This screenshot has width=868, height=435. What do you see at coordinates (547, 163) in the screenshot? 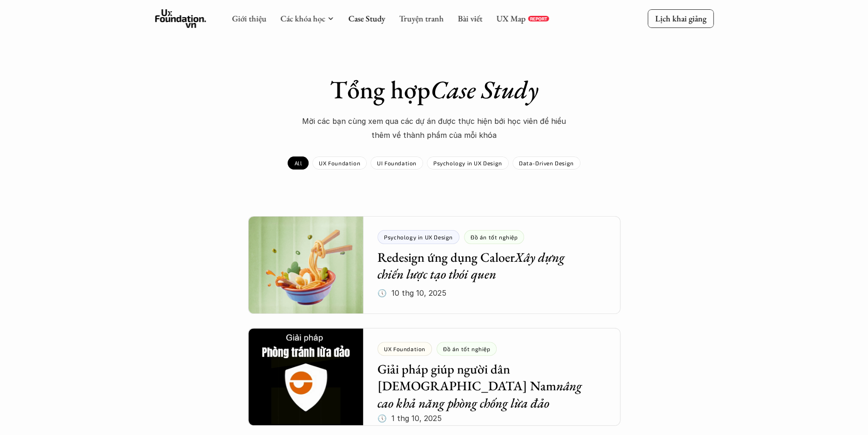
I see `p: Data-Driven Design` at bounding box center [547, 163].